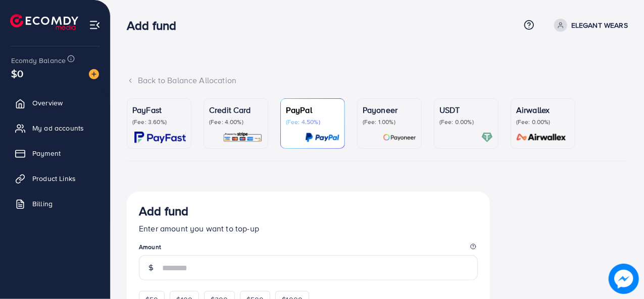 The height and width of the screenshot is (299, 644). What do you see at coordinates (390, 110) in the screenshot?
I see `p: Payoneer` at bounding box center [390, 110].